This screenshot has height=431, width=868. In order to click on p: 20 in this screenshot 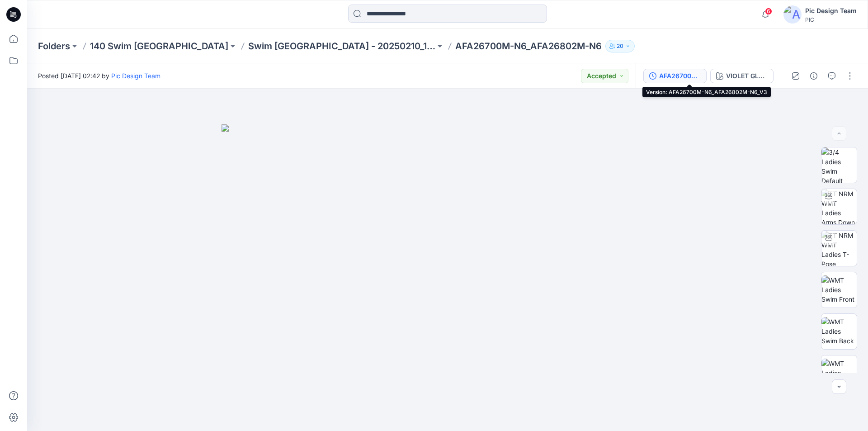, I will do `click(620, 46)`.